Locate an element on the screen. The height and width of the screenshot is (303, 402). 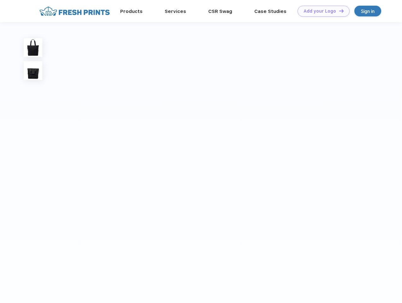
a: Sign in is located at coordinates (368, 11).